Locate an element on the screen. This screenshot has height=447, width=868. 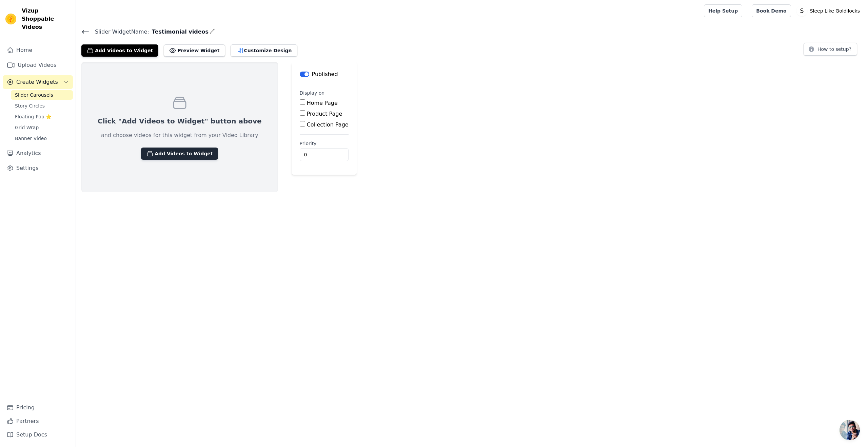
a: Help Setup is located at coordinates (723, 11).